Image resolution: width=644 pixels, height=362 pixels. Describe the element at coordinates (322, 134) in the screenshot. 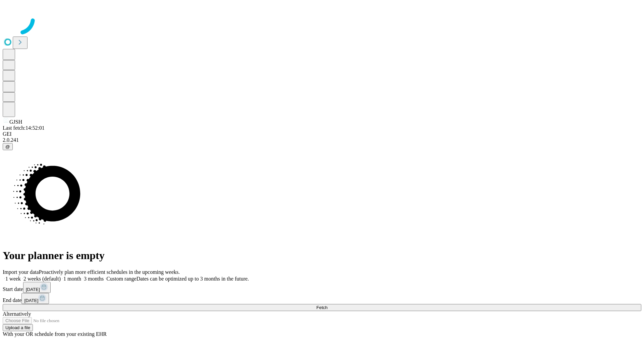

I see `div: GEI` at that location.